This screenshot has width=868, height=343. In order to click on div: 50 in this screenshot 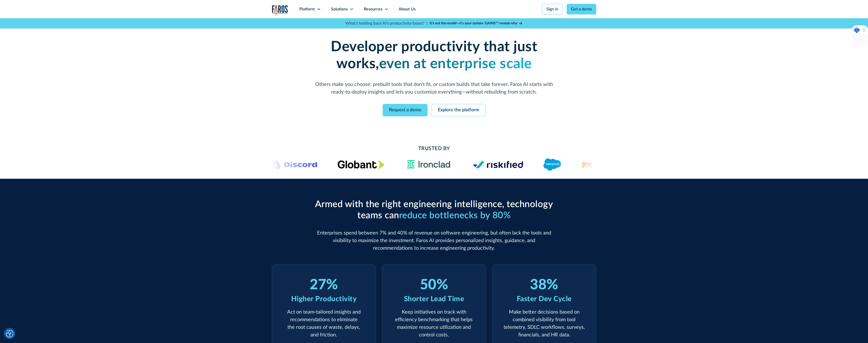, I will do `click(428, 285)`.